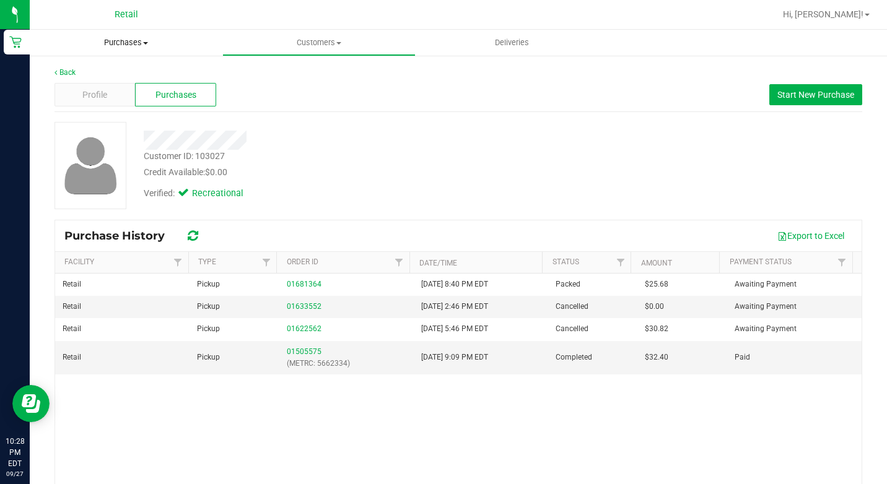  What do you see at coordinates (15, 474) in the screenshot?
I see `p: 09/27` at bounding box center [15, 474].